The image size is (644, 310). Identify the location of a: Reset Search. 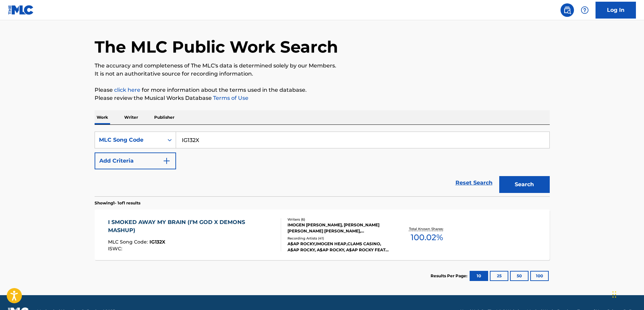
(474, 183).